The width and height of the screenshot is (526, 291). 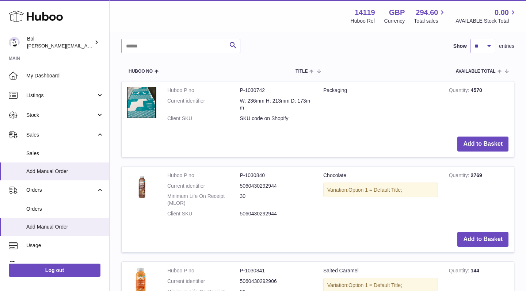 I want to click on label: Show, so click(x=460, y=46).